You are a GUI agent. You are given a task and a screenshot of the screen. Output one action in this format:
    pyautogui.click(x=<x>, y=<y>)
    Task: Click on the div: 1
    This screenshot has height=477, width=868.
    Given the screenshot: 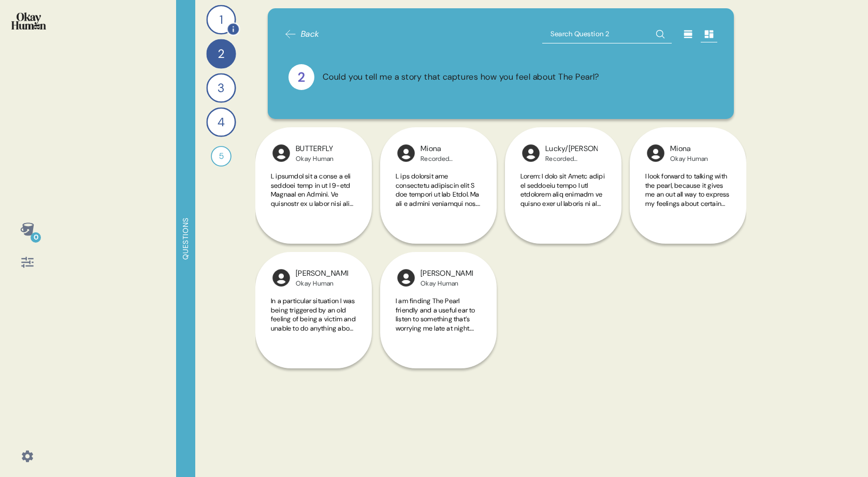 What is the action you would take?
    pyautogui.click(x=221, y=19)
    